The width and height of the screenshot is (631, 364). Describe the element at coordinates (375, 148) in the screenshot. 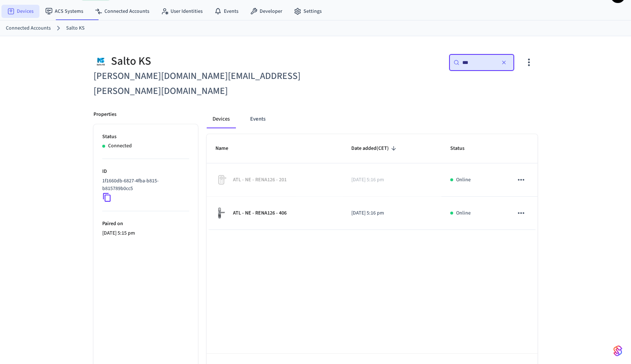

I see `span: Date added(CET)` at that location.